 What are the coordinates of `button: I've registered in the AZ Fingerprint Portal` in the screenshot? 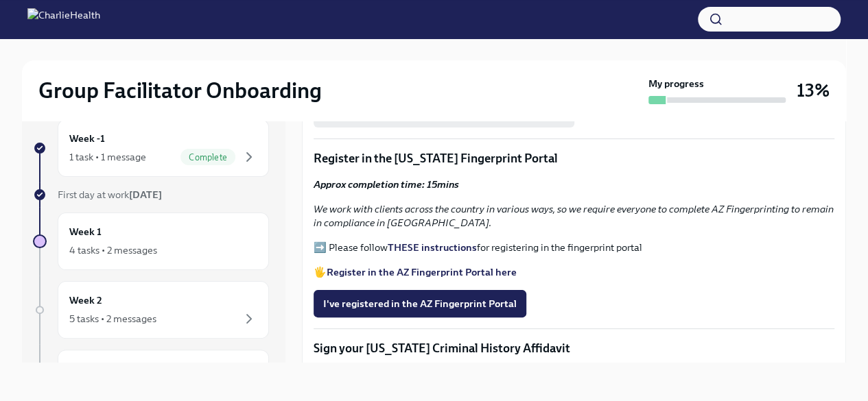 It's located at (420, 304).